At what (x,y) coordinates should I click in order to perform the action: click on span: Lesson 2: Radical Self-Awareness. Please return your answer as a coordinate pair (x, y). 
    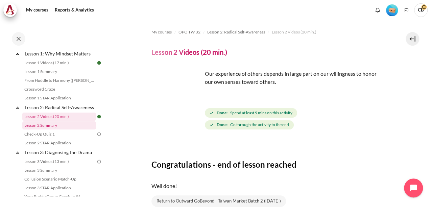
    Looking at the image, I should click on (236, 32).